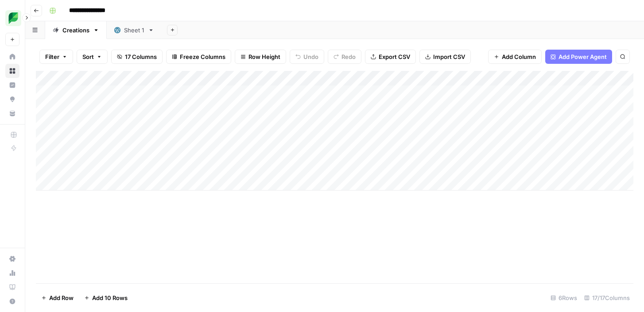  What do you see at coordinates (57, 298) in the screenshot?
I see `button: Add Row` at bounding box center [57, 298].